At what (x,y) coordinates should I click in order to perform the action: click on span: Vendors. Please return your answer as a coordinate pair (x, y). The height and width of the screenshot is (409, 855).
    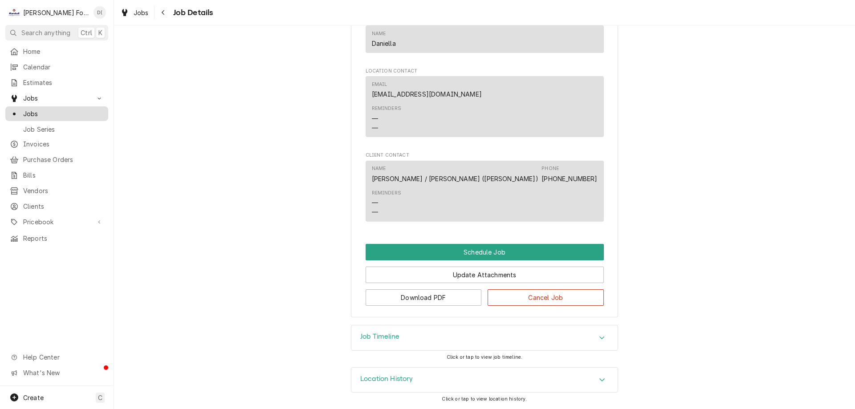
    Looking at the image, I should click on (63, 191).